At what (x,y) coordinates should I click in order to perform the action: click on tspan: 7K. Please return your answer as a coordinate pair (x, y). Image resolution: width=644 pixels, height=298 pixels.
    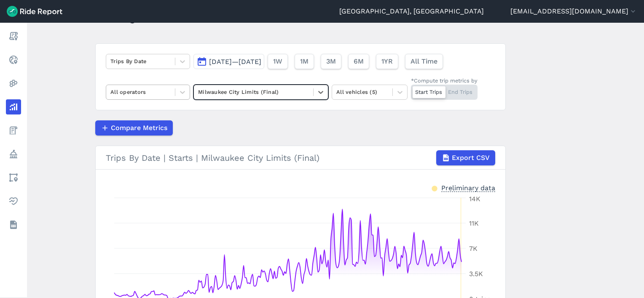
    Looking at the image, I should click on (473, 248).